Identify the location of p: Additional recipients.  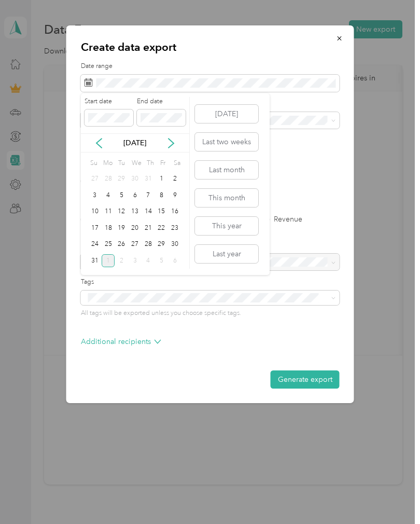
(121, 341).